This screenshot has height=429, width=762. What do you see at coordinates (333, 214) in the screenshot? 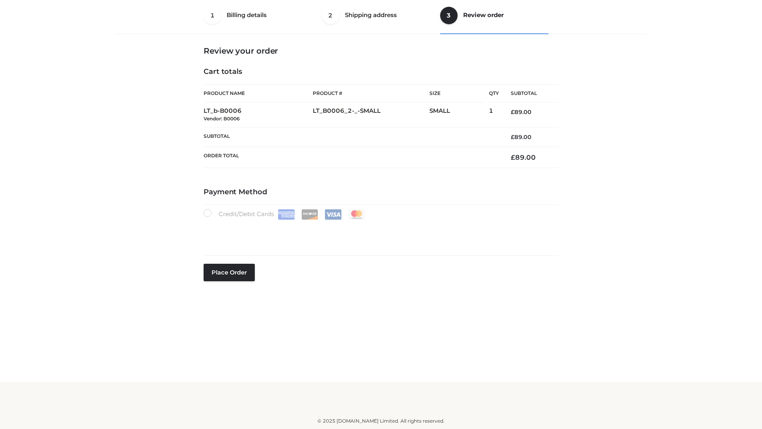
I see `img: Visa` at bounding box center [333, 214].